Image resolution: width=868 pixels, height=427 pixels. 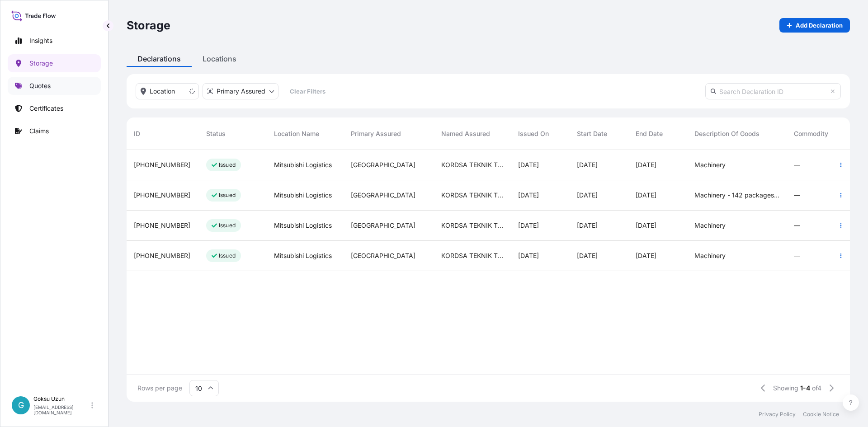 I want to click on span: Primary Assured, so click(x=375, y=133).